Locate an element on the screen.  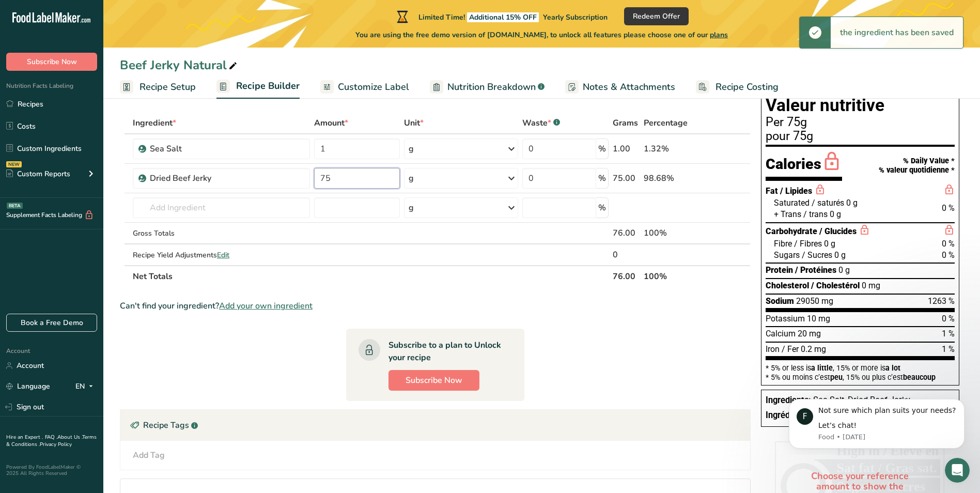
span: / Fibres is located at coordinates (808, 243).